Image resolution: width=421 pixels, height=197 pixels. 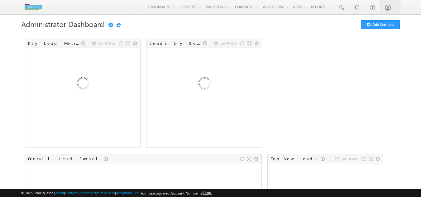 What do you see at coordinates (229, 43) in the screenshot?
I see `span: Last 30 days` at bounding box center [229, 43].